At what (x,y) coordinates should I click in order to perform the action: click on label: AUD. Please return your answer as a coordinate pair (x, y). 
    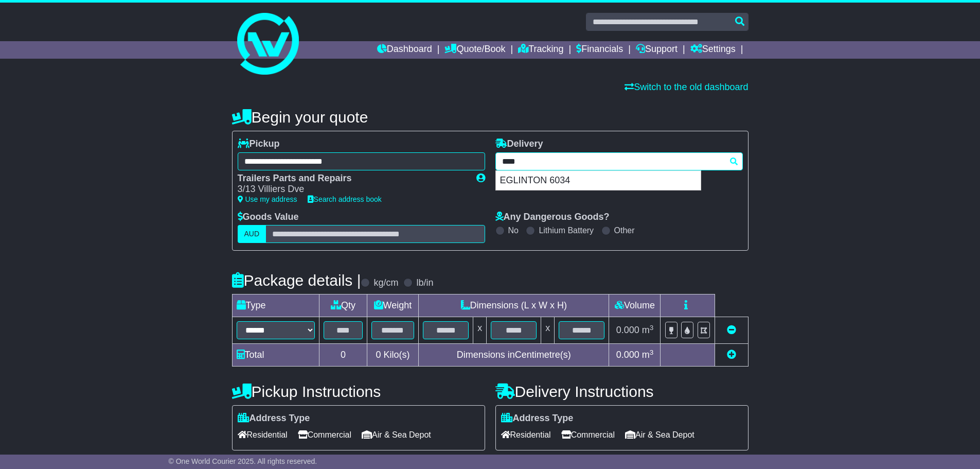
    Looking at the image, I should click on (252, 234).